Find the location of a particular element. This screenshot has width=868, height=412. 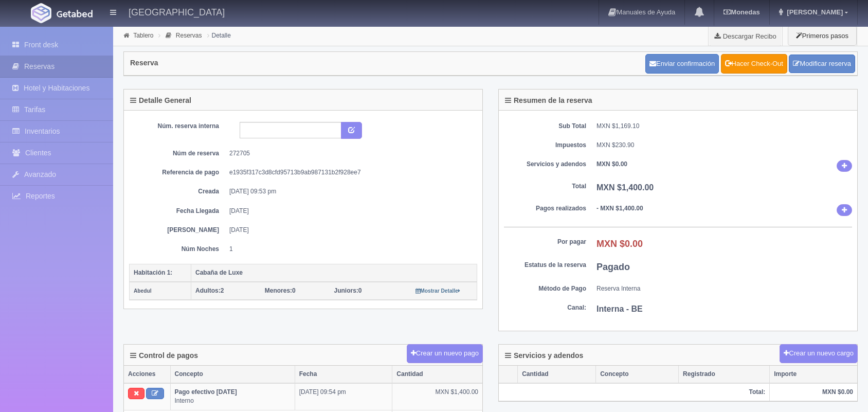

span: 2 is located at coordinates (209, 291).